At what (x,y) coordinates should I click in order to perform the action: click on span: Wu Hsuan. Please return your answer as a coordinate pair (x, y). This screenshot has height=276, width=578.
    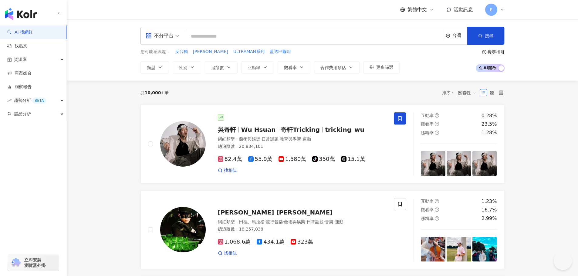
    Looking at the image, I should click on (259, 130).